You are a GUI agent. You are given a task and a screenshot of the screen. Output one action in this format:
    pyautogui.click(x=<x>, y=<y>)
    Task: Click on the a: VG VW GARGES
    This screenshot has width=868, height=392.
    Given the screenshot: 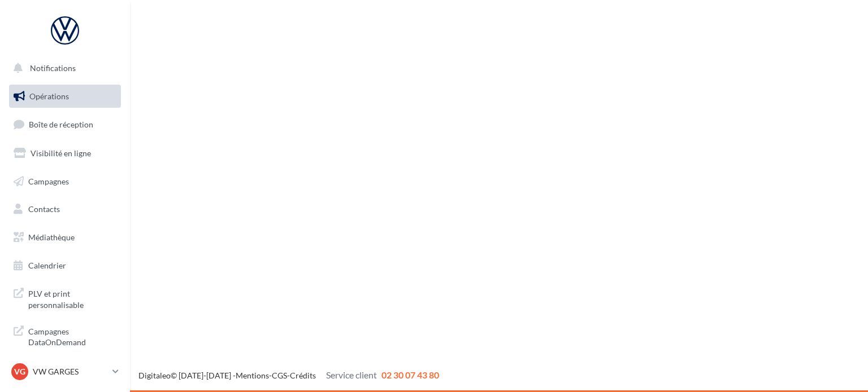 What is the action you would take?
    pyautogui.click(x=65, y=372)
    